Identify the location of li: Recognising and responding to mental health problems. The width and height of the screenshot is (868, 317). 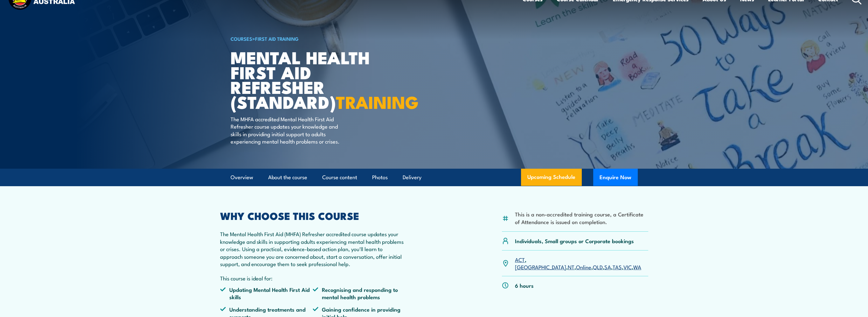
(359, 293).